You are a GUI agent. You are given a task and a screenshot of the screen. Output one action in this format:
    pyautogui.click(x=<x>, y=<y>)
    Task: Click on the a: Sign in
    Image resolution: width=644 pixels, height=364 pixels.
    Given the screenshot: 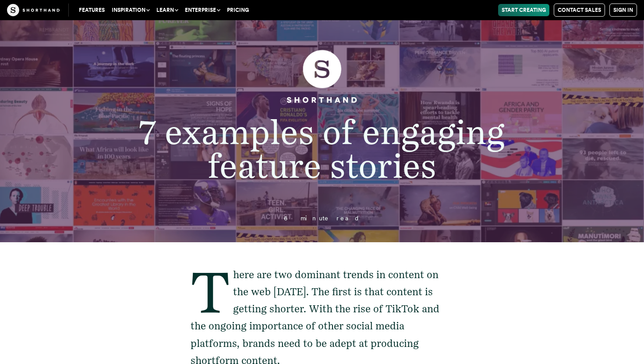 What is the action you would take?
    pyautogui.click(x=623, y=10)
    